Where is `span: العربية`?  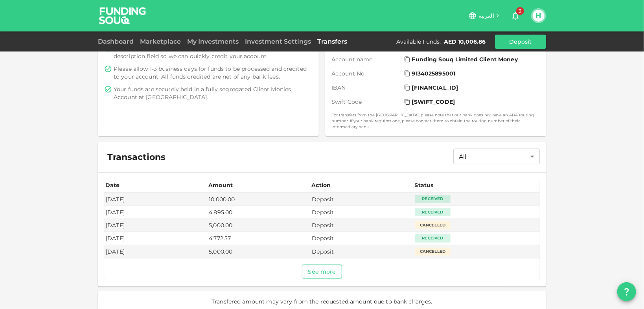
span: العربية is located at coordinates (486, 16).